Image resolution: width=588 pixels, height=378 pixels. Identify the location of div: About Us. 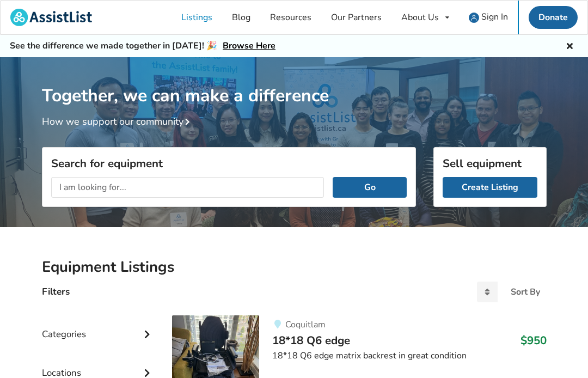
(420, 18).